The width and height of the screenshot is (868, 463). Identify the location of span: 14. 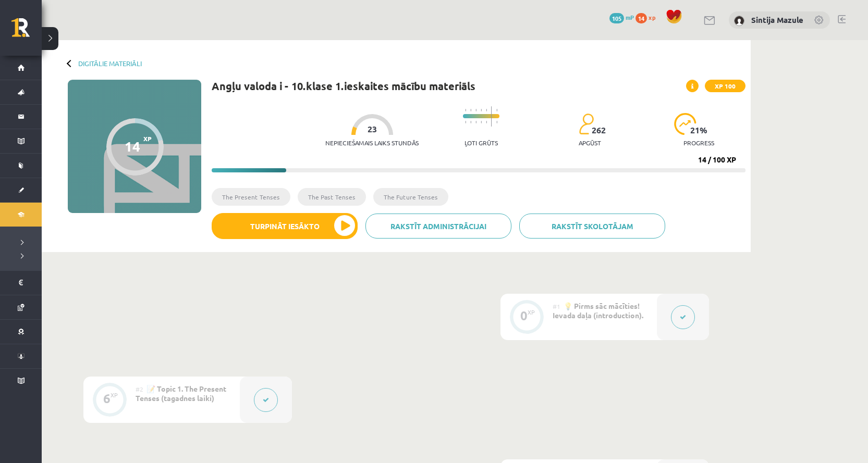
(641, 18).